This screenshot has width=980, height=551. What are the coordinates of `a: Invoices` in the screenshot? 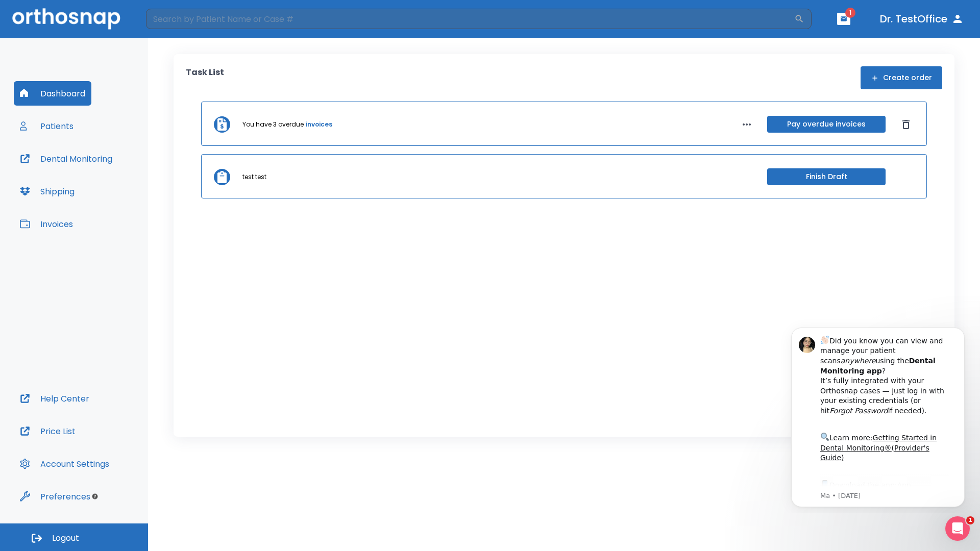 It's located at (46, 224).